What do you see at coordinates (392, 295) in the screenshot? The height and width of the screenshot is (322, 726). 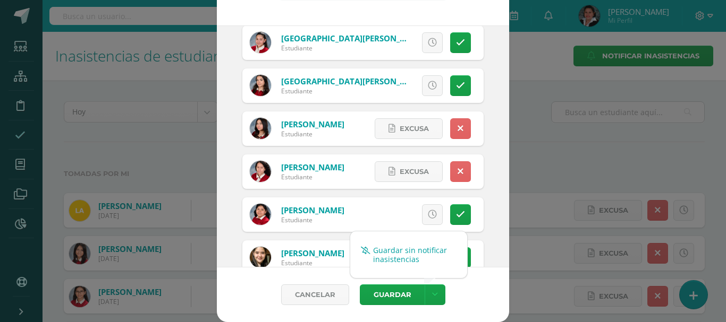 I see `button: Guardar` at bounding box center [392, 295].